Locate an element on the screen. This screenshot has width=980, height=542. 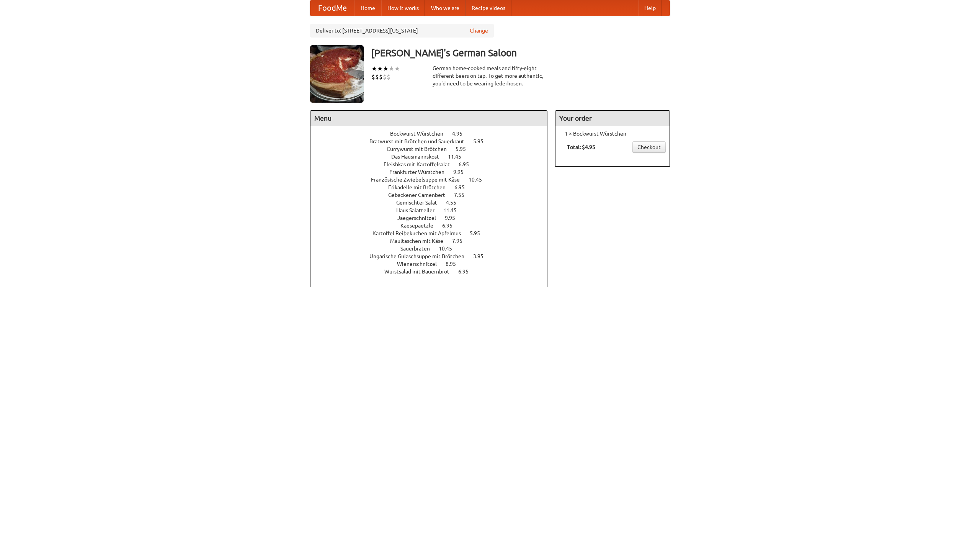
a: Französische Zwiebelsuppe mit Käse 10.45 is located at coordinates (433, 180).